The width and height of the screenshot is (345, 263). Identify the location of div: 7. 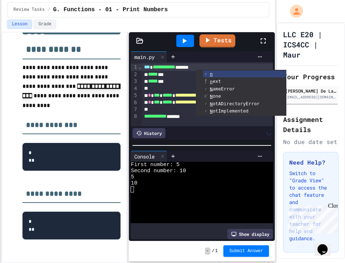
(134, 109).